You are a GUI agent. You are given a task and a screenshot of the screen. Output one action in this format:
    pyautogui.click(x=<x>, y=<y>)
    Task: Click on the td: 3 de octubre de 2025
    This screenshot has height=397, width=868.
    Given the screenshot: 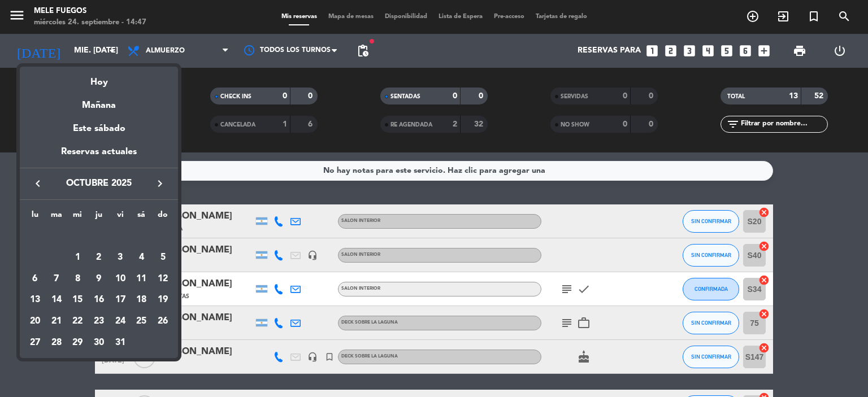 What is the action you would take?
    pyautogui.click(x=120, y=257)
    